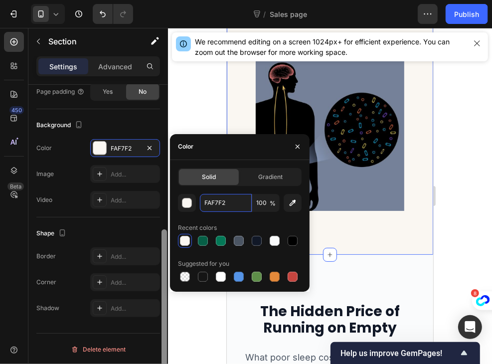  What do you see at coordinates (271, 177) in the screenshot?
I see `span: Gradient` at bounding box center [271, 177].